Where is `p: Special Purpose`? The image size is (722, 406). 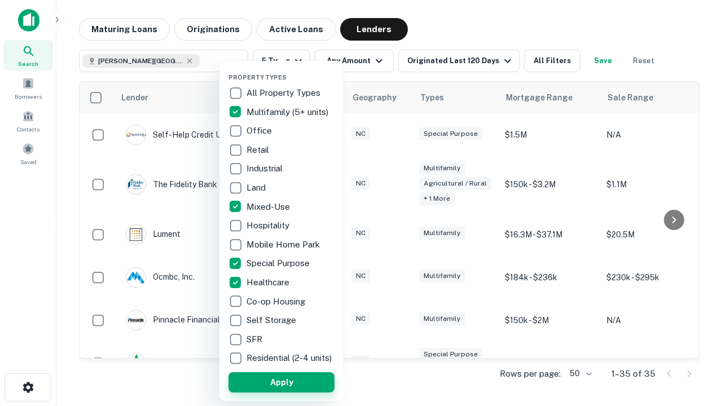
p: Special Purpose is located at coordinates (279, 263).